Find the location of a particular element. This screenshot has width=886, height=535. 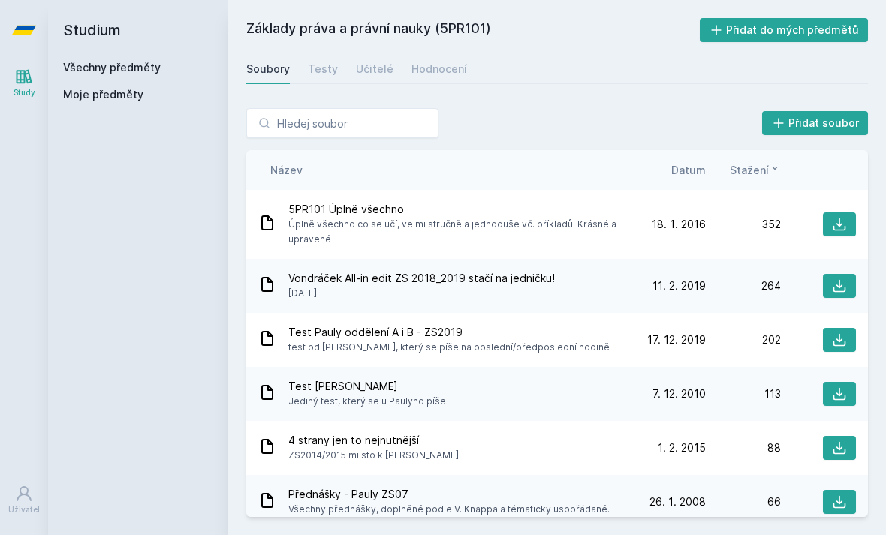

a: Hodnocení is located at coordinates (439, 69).